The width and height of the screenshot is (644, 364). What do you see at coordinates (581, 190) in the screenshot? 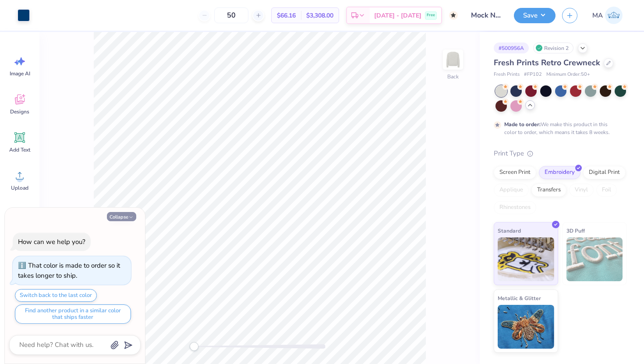
I see `div: Vinyl` at bounding box center [581, 190].